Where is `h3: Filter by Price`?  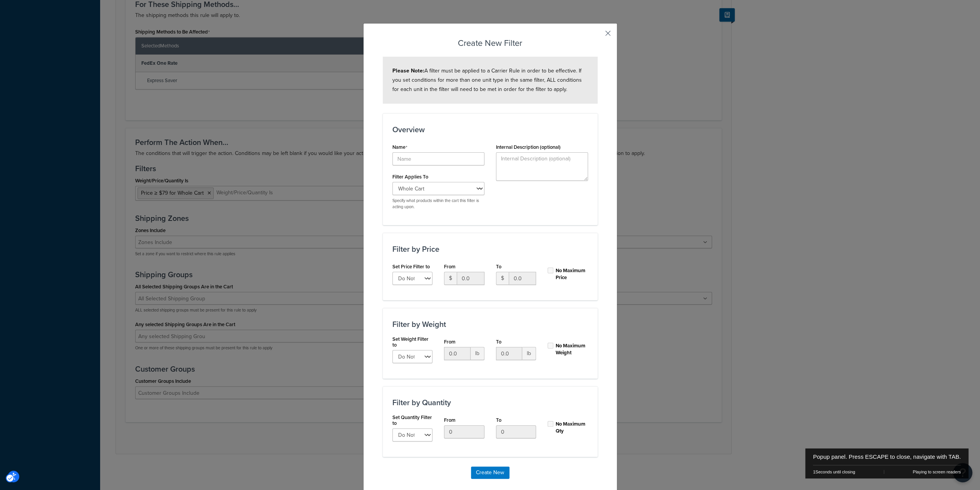 h3: Filter by Price is located at coordinates (490, 249).